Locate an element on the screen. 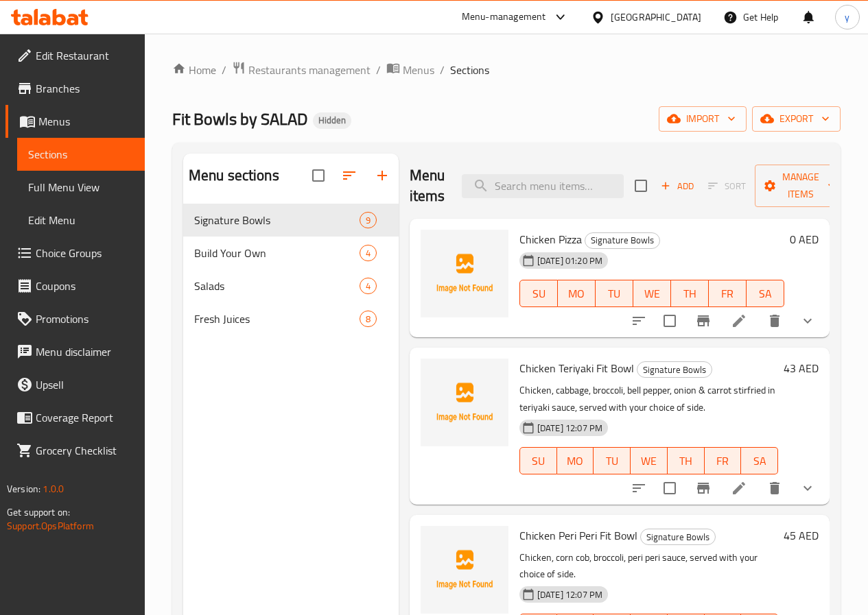 The height and width of the screenshot is (615, 868). span: Build Your Own is located at coordinates (277, 253).